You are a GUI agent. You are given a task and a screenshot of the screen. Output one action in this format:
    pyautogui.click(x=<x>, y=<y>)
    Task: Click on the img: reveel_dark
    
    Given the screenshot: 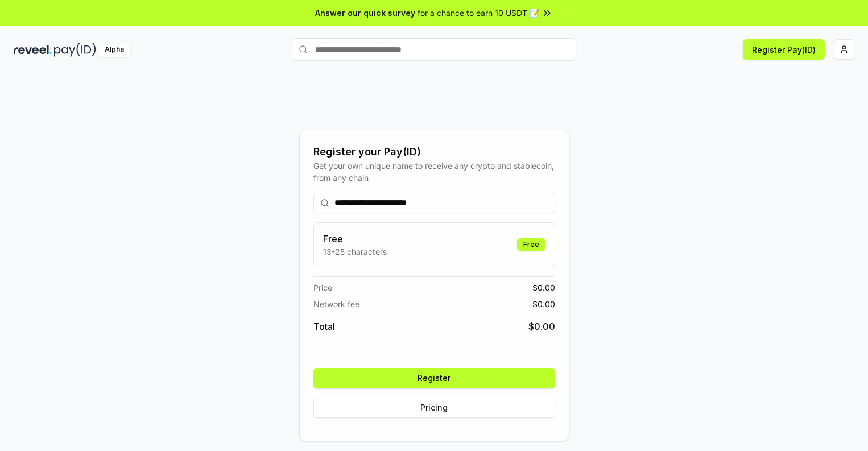 What is the action you would take?
    pyautogui.click(x=32, y=49)
    